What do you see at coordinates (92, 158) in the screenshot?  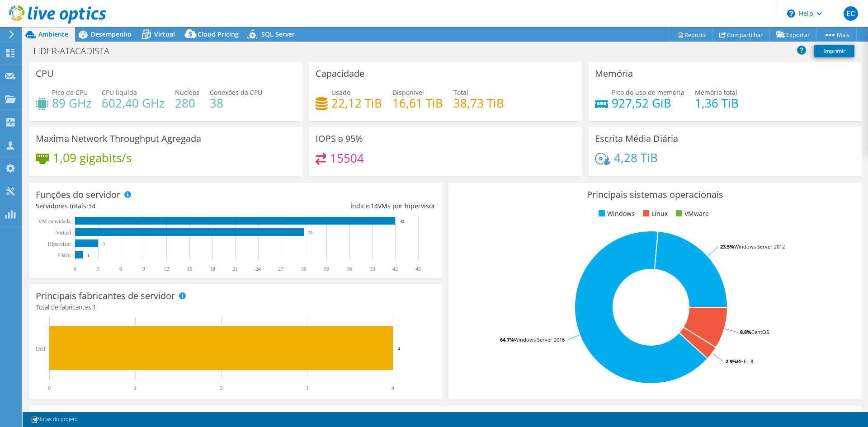 I see `h4: 1,09 gigabits/s` at bounding box center [92, 158].